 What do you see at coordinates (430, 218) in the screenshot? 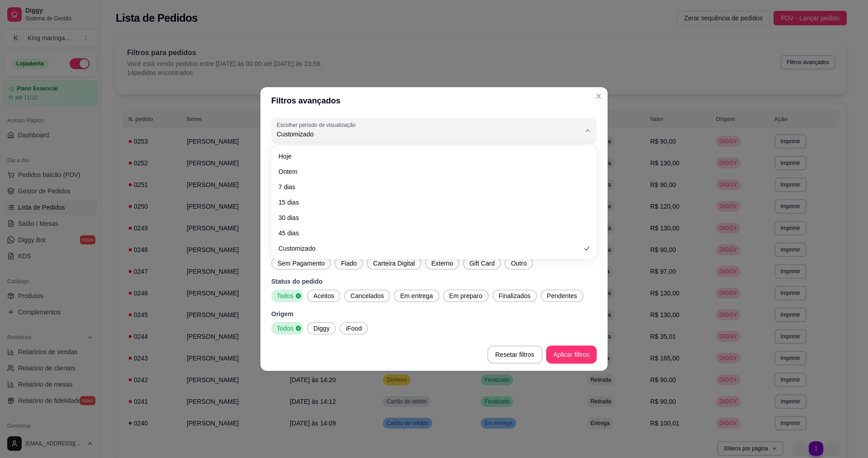
I see `span: 30 dias` at bounding box center [430, 218].